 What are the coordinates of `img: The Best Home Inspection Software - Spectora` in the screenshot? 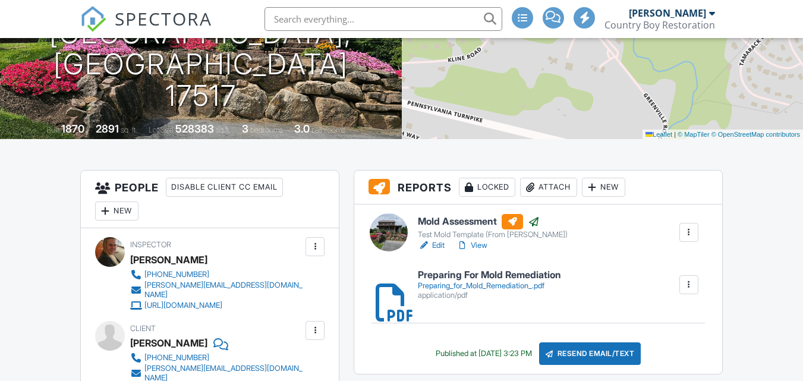 It's located at (93, 19).